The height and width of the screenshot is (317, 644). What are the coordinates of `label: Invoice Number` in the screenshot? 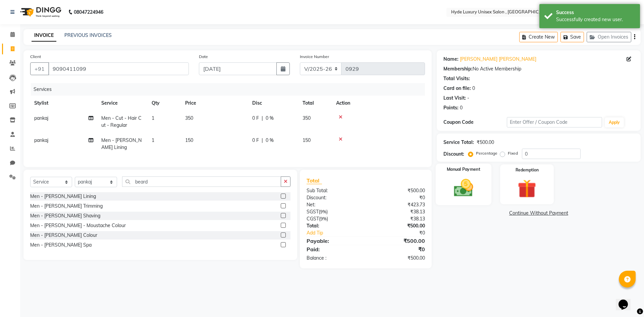 It's located at (314, 57).